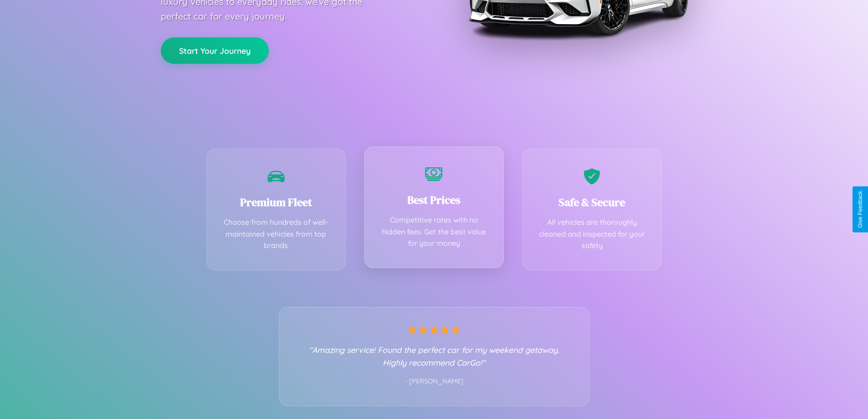 The width and height of the screenshot is (868, 419). What do you see at coordinates (861, 209) in the screenshot?
I see `div: Give Feedback` at bounding box center [861, 209].